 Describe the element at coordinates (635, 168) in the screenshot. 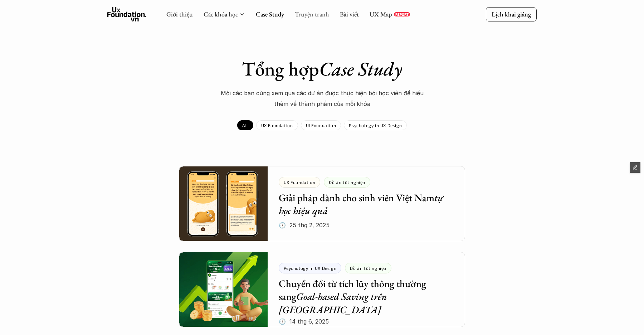

I see `button: Edit Framer Content` at that location.